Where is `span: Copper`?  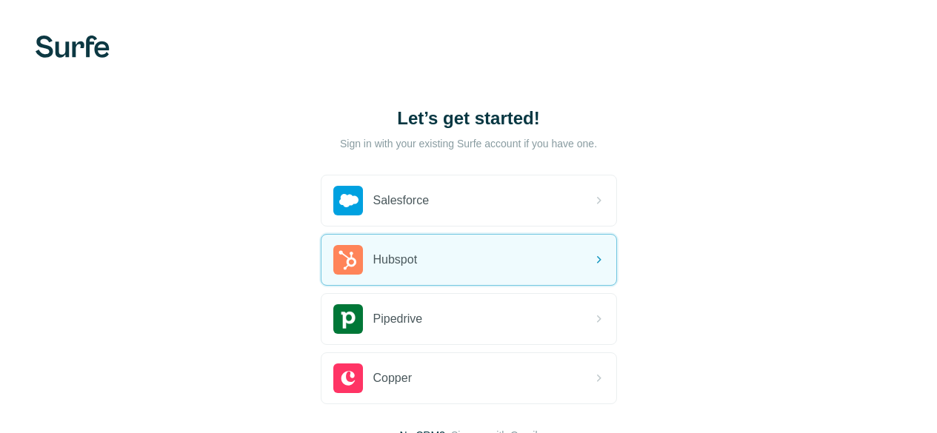
span: Copper is located at coordinates (392, 378).